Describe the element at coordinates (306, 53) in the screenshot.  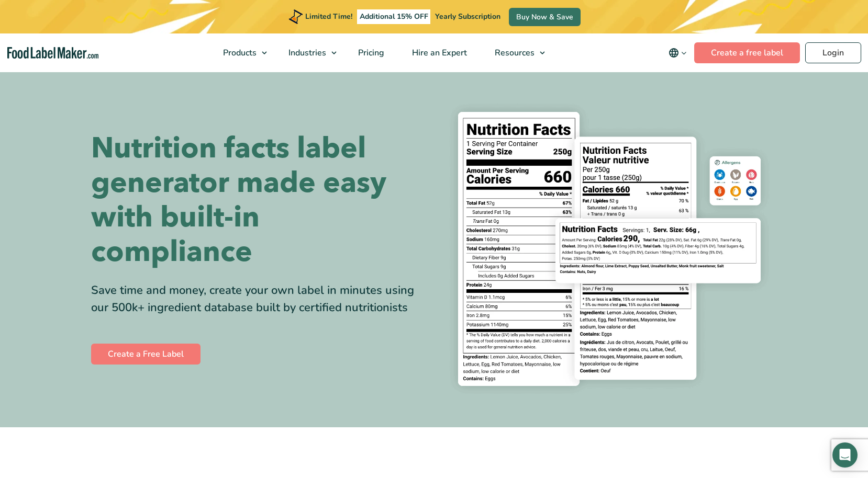
I see `span: Industries` at that location.